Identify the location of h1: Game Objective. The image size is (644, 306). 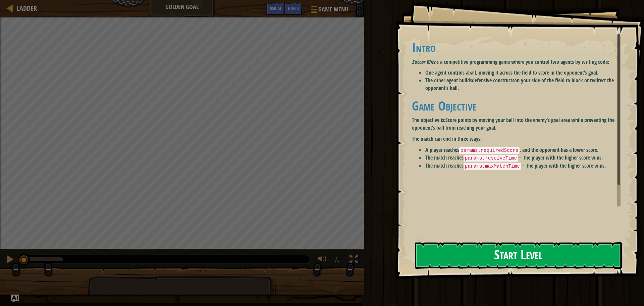
(518, 106).